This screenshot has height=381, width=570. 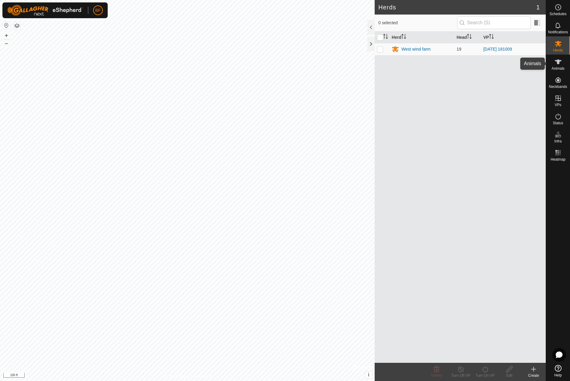 I want to click on span: 0 selected, so click(x=417, y=23).